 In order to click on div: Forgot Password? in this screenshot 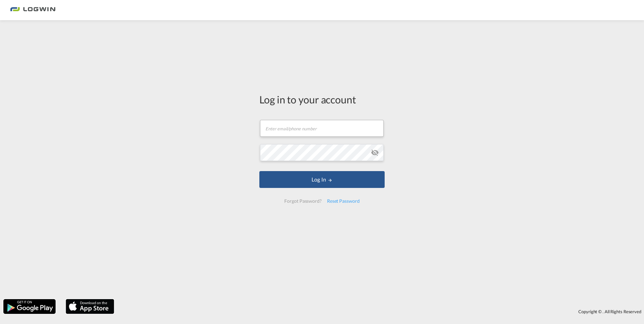, I will do `click(303, 201)`.